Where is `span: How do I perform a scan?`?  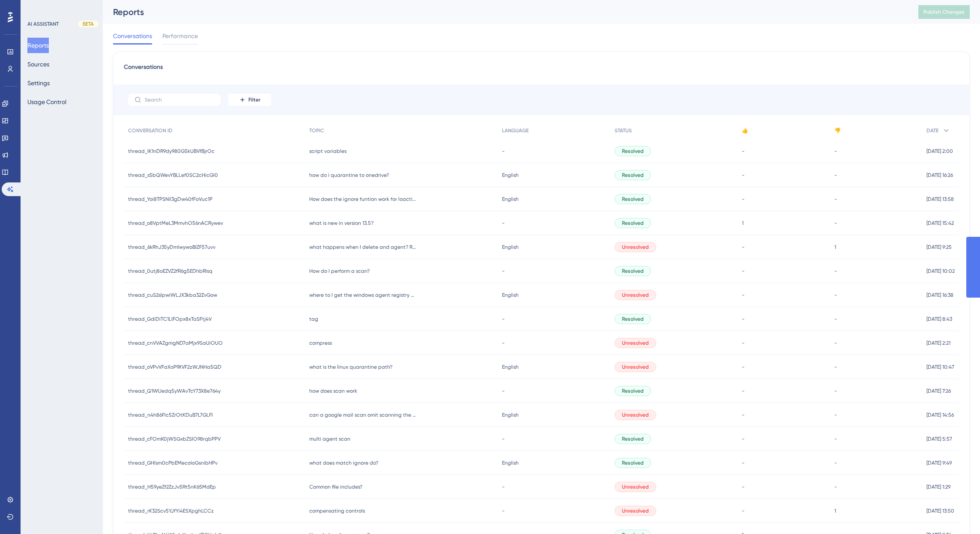 span: How do I perform a scan? is located at coordinates (339, 271).